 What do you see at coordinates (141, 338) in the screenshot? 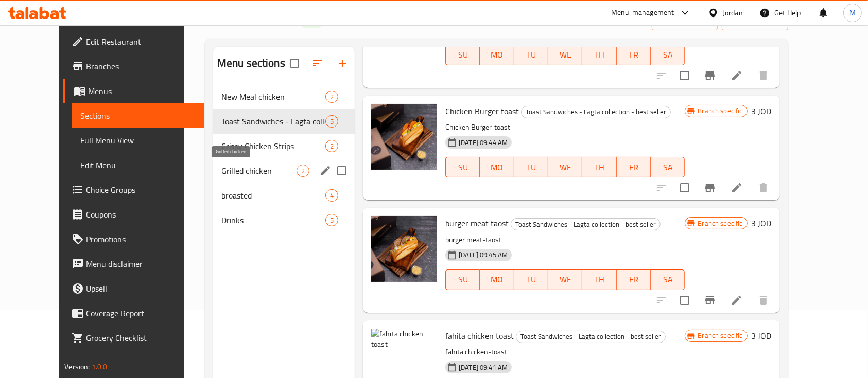
I see `span: Grocery Checklist` at bounding box center [141, 338].